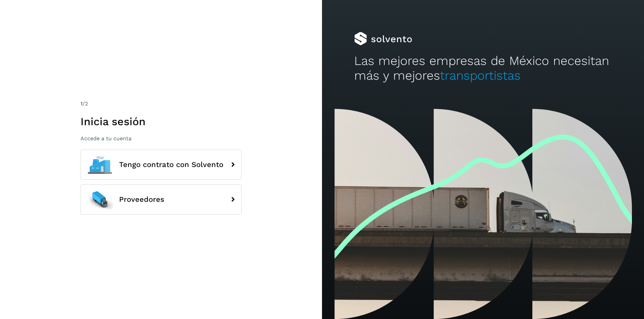 The image size is (644, 319). What do you see at coordinates (483, 69) in the screenshot?
I see `h2: Las mejores empresas de México necesitan más y mejores` at bounding box center [483, 69].